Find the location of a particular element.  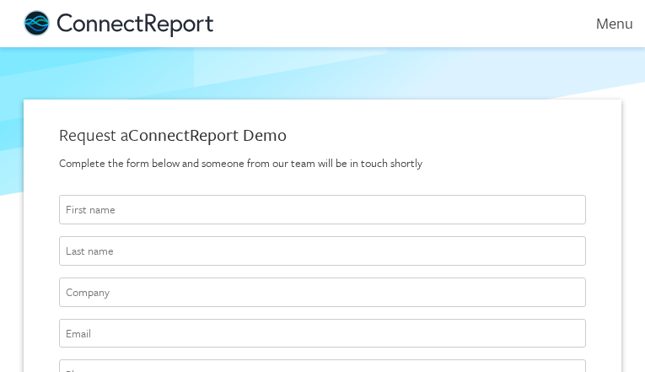

div: Complete the form below and someone from our team will be in touch shortly is located at coordinates (322, 163).